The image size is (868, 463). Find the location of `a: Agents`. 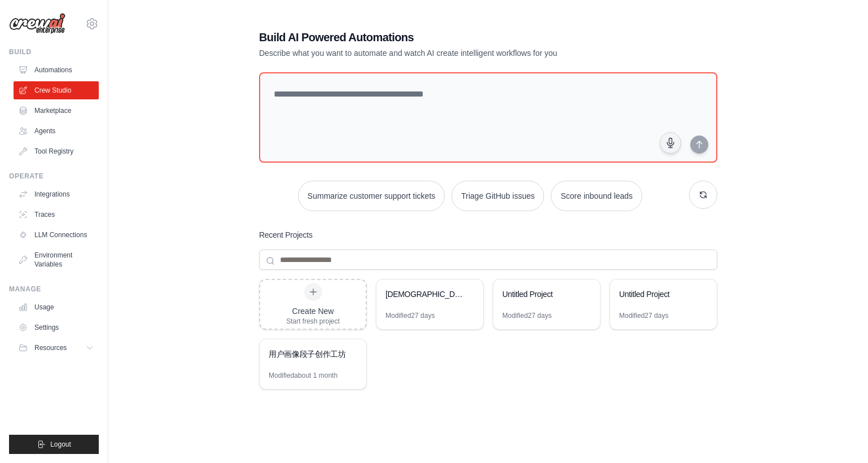

a: Agents is located at coordinates (56, 131).